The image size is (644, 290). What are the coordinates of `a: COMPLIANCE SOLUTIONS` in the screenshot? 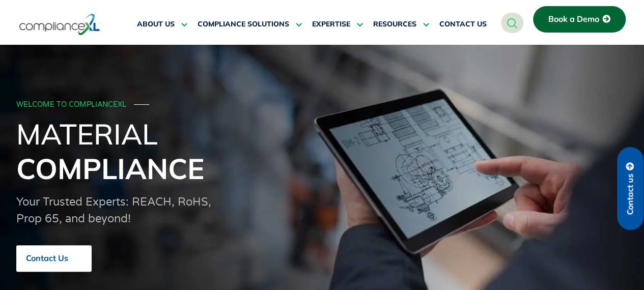 It's located at (249, 24).